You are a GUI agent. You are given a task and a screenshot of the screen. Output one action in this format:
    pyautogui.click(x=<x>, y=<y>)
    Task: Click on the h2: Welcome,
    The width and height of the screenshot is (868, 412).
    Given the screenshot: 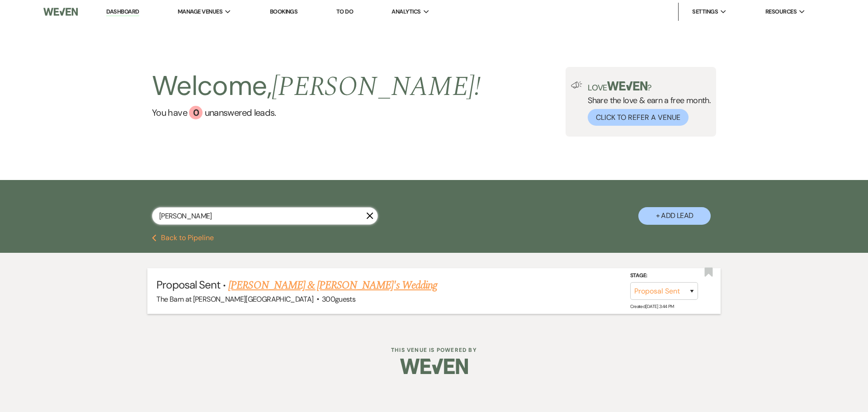 What is the action you would take?
    pyautogui.click(x=316, y=86)
    